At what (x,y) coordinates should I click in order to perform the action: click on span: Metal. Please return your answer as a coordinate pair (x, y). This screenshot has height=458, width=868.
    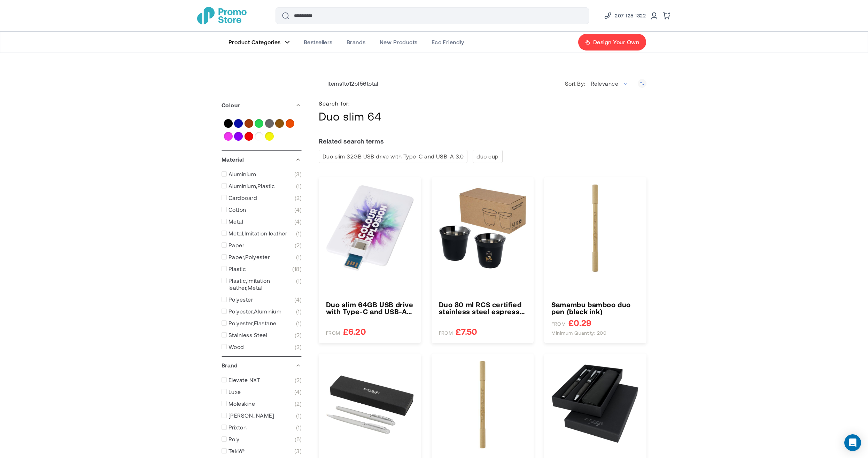
    Looking at the image, I should click on (236, 221).